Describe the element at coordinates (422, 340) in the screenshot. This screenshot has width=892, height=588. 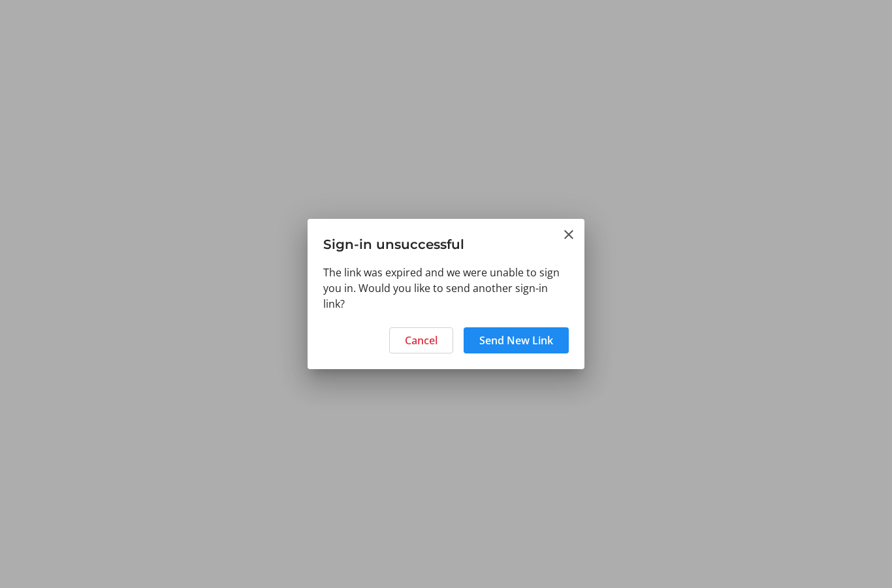
I see `span: Cancel` at that location.